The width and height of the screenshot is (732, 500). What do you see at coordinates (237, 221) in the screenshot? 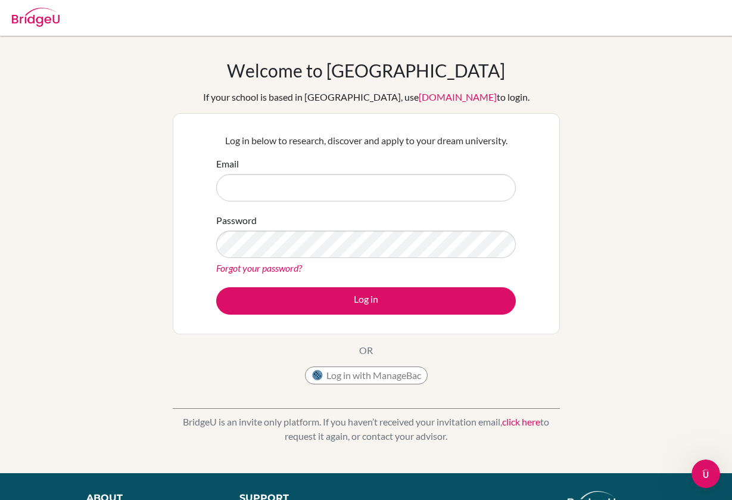
I see `label: Password` at bounding box center [237, 221].